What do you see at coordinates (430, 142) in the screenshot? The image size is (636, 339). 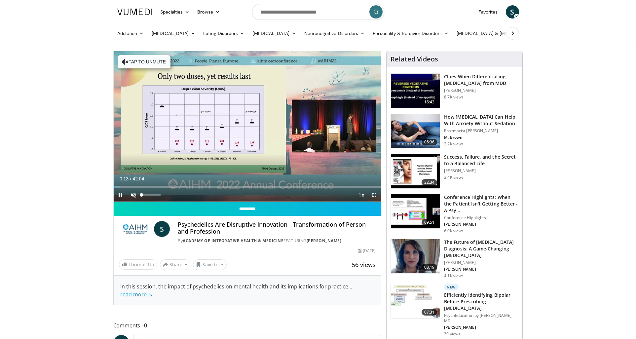 I see `span: 05:36` at bounding box center [430, 142].